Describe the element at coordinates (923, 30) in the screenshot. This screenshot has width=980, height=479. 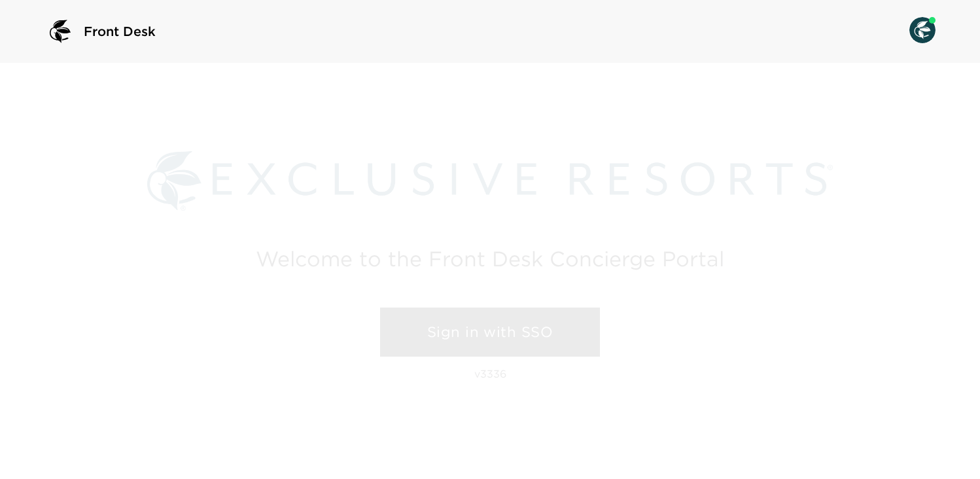
I see `img: User` at that location.